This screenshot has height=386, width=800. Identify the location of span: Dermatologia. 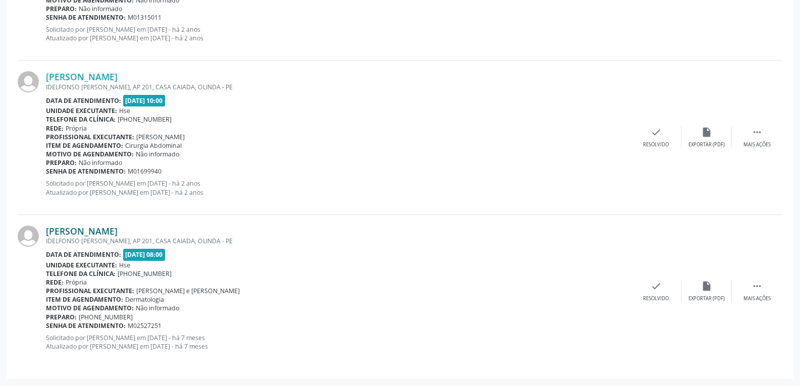
(144, 299).